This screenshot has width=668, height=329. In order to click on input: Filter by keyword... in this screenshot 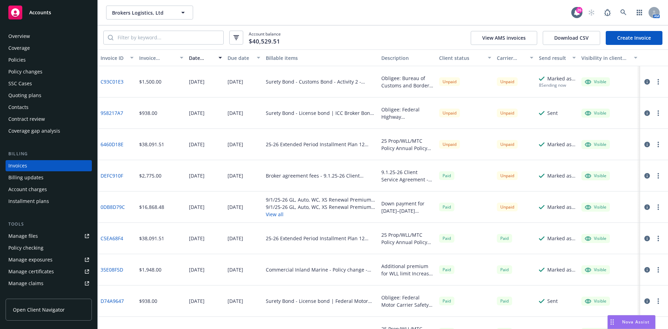, I will do `click(168, 38)`.